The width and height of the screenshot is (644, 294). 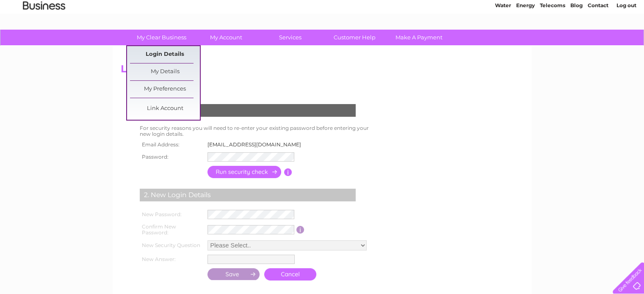 I want to click on a: My Account, so click(x=226, y=37).